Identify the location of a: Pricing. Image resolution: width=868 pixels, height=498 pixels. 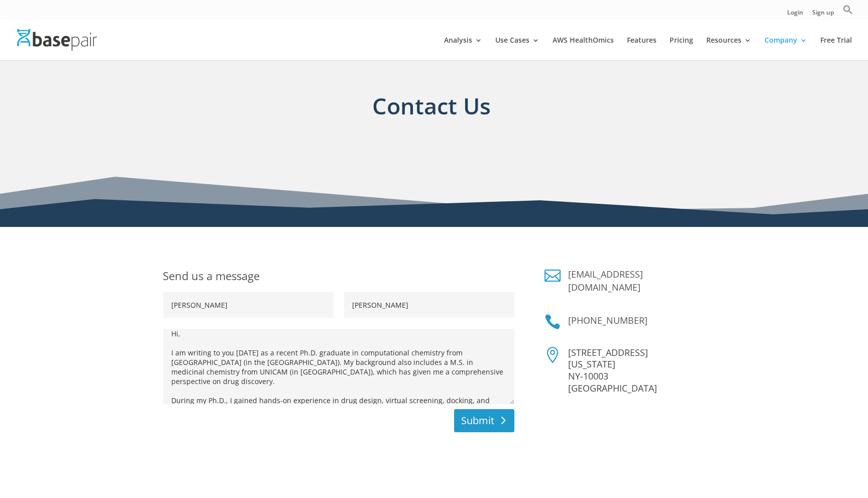
(681, 48).